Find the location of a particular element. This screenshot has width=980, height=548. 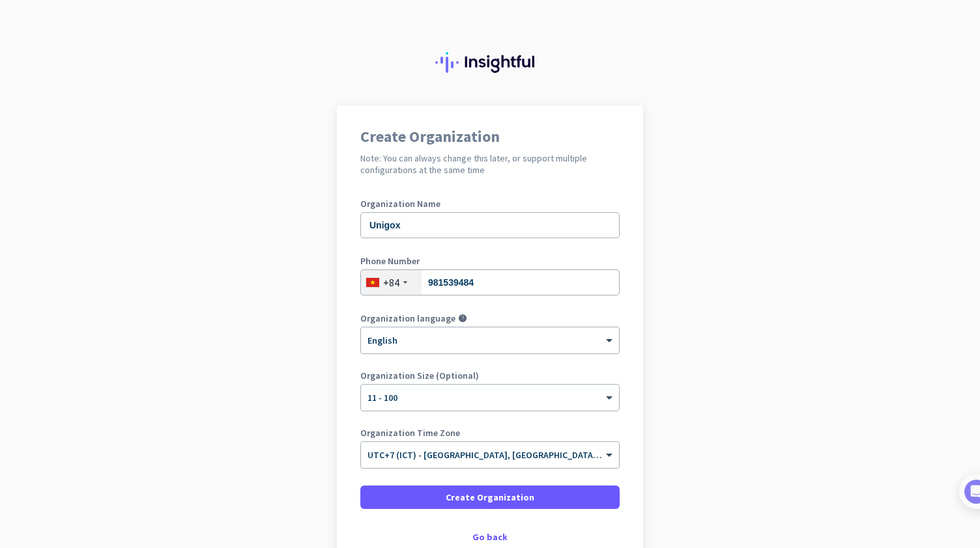

label: Organization Name is located at coordinates (490, 204).